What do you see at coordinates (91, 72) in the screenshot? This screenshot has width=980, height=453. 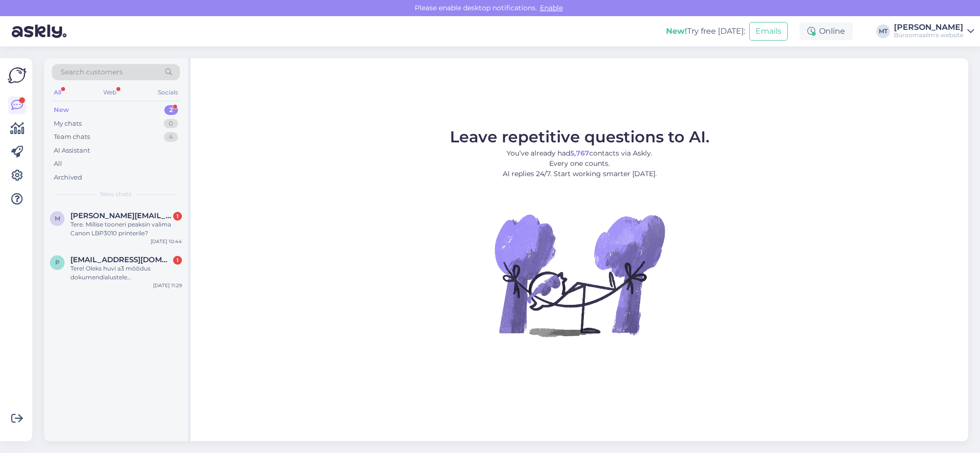 I see `span: Search customers` at bounding box center [91, 72].